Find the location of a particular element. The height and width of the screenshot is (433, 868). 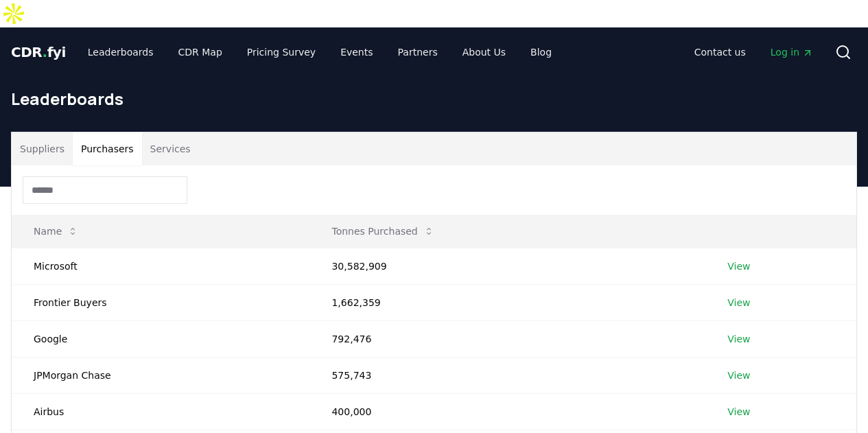

button: Purchasers is located at coordinates (107, 149).